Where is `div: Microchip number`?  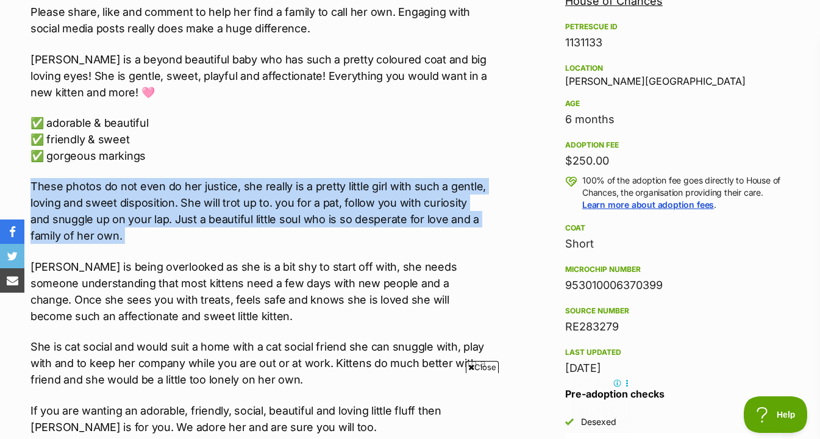
div: Microchip number is located at coordinates (674, 269).